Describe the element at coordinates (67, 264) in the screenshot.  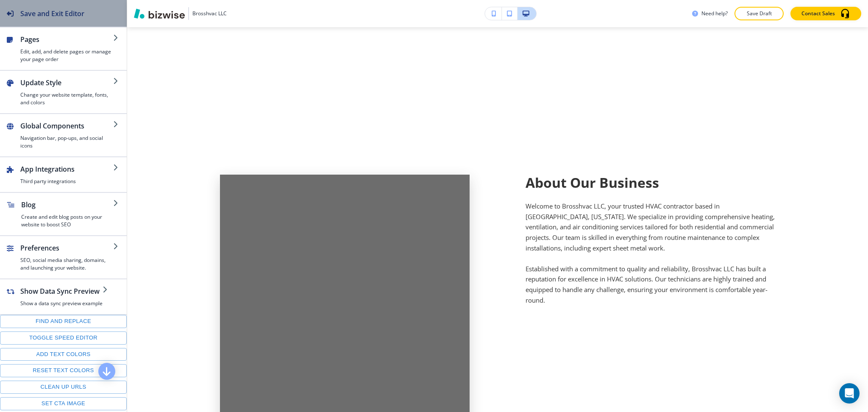
I see `h4: SEO, social media sharing, domains, and launching your website.` at that location.